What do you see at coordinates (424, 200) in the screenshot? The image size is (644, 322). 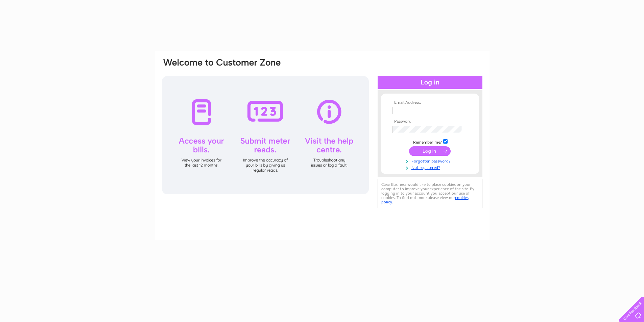 I see `a: cookies policy` at bounding box center [424, 200].